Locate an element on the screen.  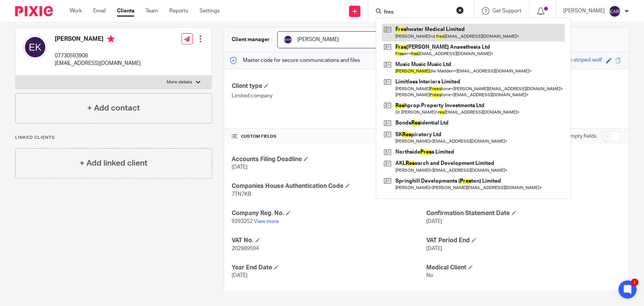
p: 07730593908 is located at coordinates (98, 56).